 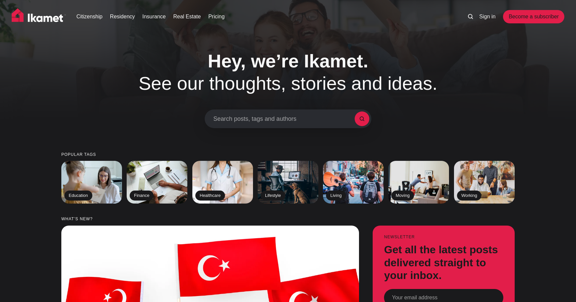 I want to click on h2: Lifestyle, so click(x=273, y=195).